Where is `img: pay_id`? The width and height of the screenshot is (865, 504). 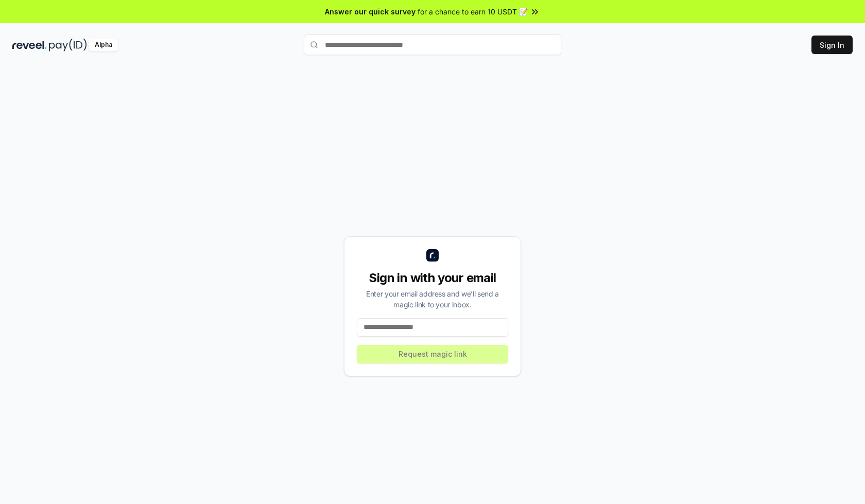 img: pay_id is located at coordinates (68, 45).